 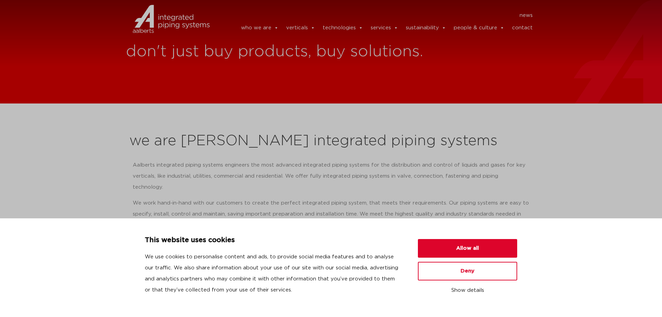 I want to click on a: technologies, so click(x=342, y=28).